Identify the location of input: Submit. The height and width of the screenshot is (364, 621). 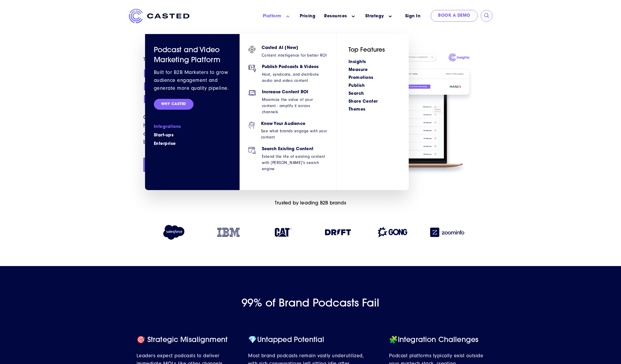
(486, 16).